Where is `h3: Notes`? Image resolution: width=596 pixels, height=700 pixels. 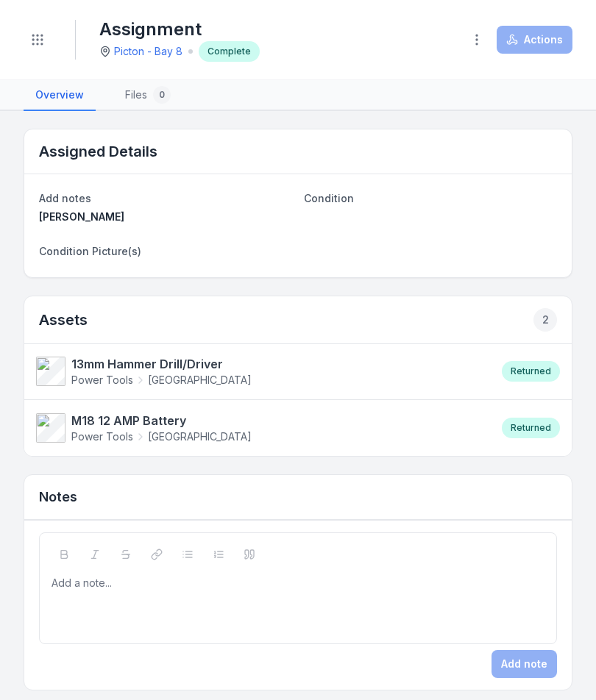
h3: Notes is located at coordinates (59, 497).